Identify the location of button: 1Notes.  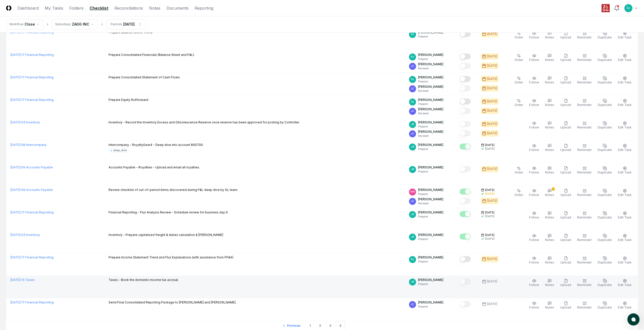
(550, 193).